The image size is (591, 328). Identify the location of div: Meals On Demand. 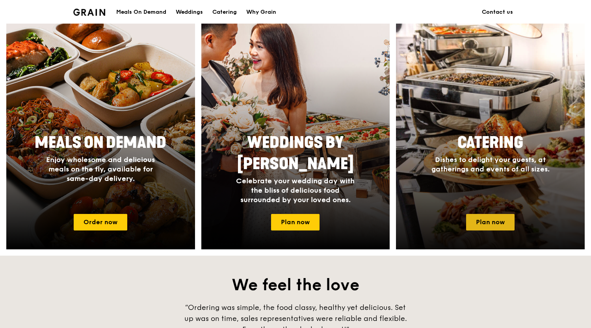
(141, 12).